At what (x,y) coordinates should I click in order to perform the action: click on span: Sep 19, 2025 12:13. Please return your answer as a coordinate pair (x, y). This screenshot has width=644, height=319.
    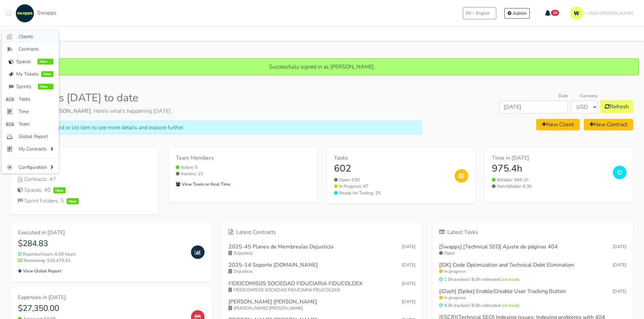
    Looking at the image, I should click on (408, 265).